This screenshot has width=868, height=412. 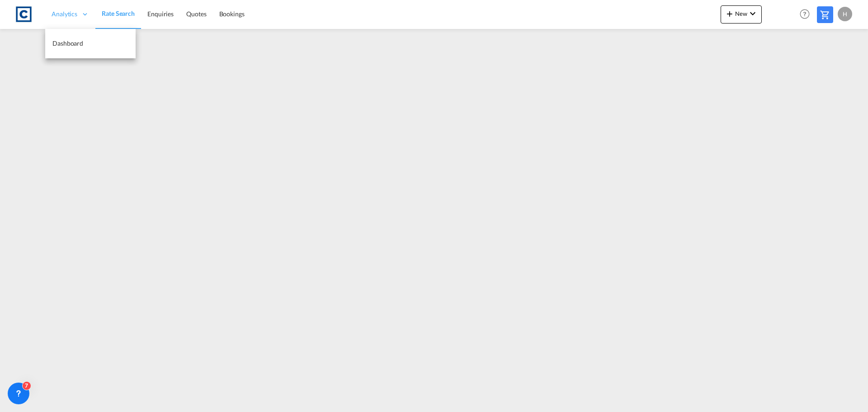 I want to click on span: Enquiries, so click(x=160, y=14).